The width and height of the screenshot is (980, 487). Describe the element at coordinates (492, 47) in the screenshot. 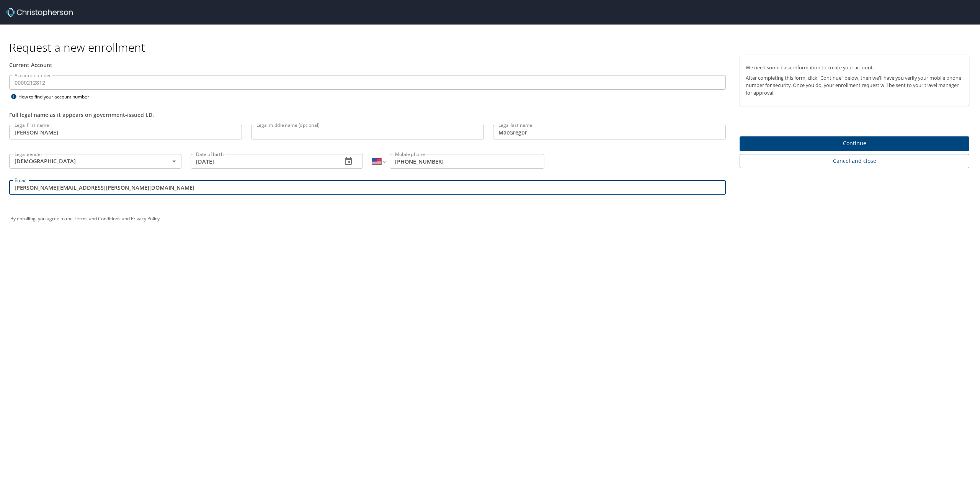

I see `h1: Request a new enrollment` at that location.